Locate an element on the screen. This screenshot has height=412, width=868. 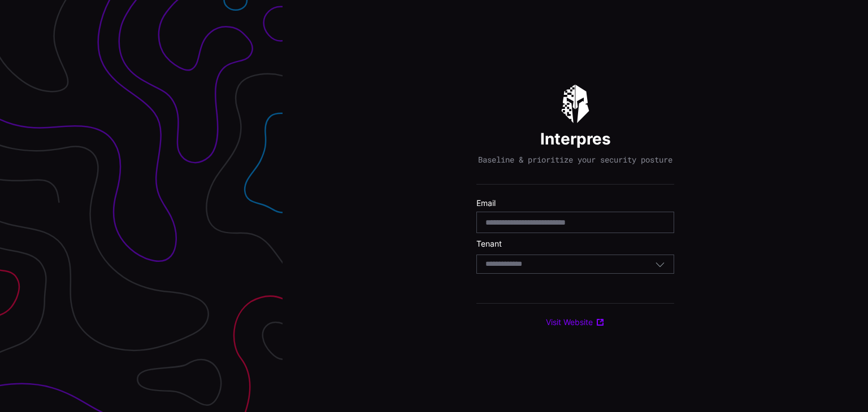
button: Toggle options menu is located at coordinates (660, 264).